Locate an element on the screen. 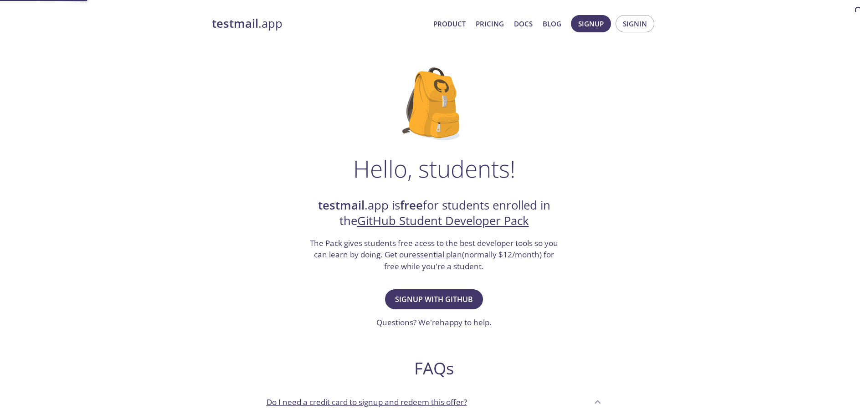 The image size is (868, 415). a: happy to help is located at coordinates (464, 322).